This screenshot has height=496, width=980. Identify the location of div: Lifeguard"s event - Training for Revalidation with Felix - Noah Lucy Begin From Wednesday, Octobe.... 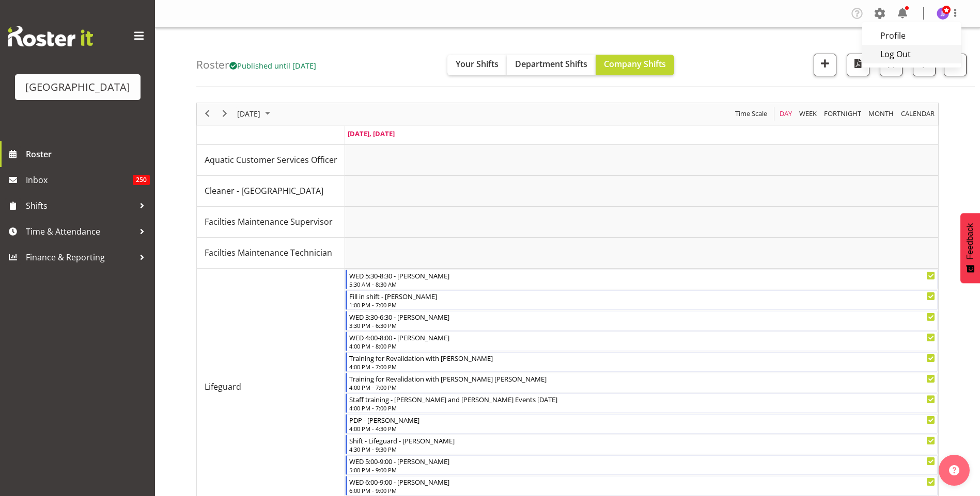
(642, 382).